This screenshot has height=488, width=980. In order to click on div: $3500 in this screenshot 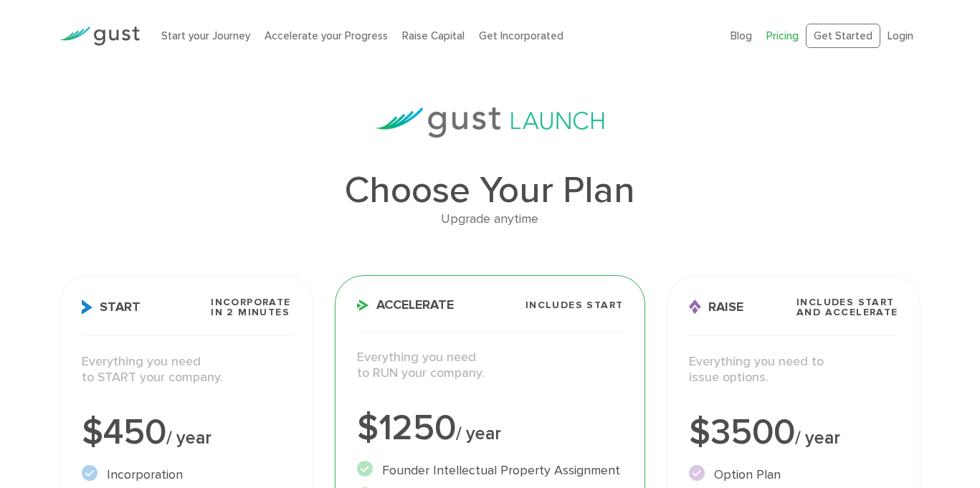, I will do `click(793, 433)`.